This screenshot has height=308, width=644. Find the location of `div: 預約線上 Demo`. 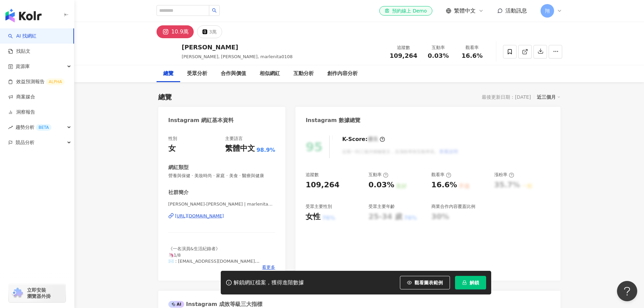

div: 預約線上 Demo is located at coordinates (406, 11).